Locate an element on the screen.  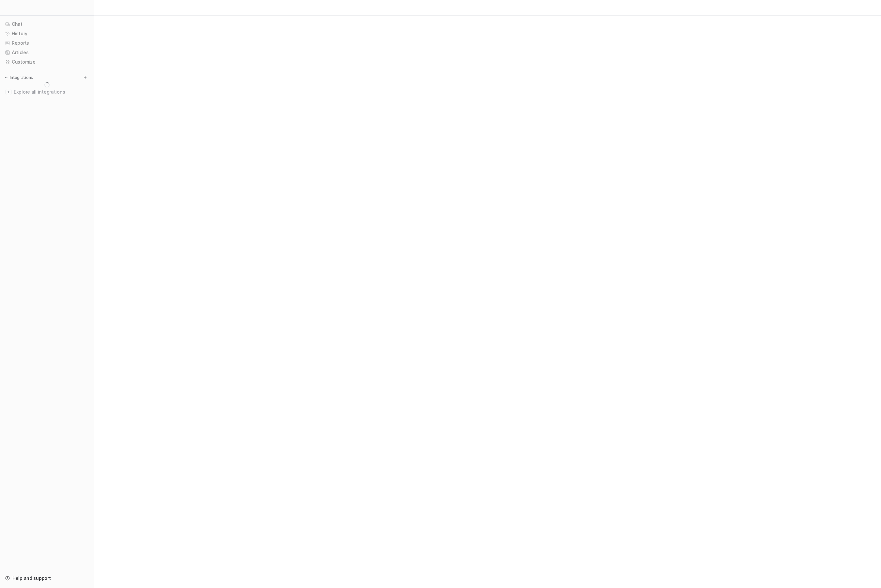
span: Explore all integrations is located at coordinates (51, 92).